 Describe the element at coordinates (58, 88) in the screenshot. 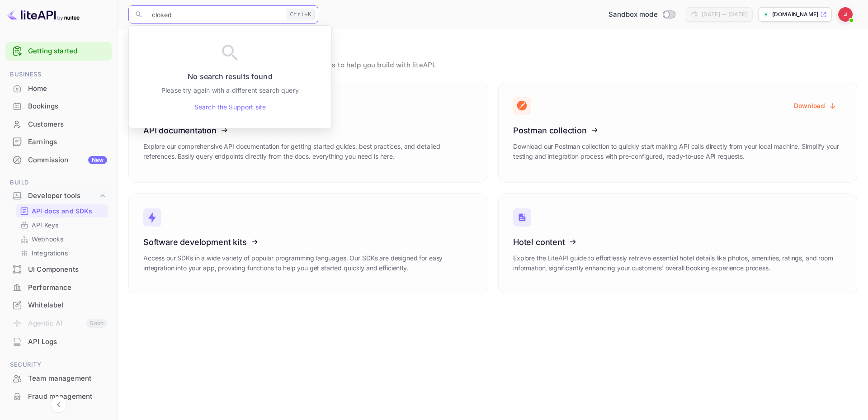

I see `a: Home` at that location.